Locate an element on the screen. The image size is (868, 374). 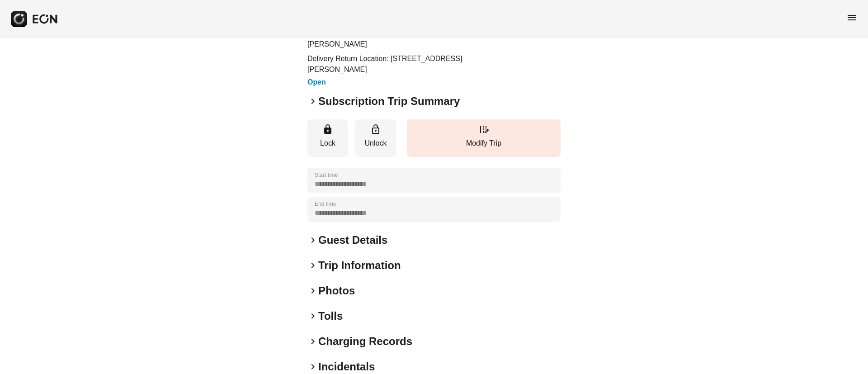
h2: Trip Information is located at coordinates (360, 265).